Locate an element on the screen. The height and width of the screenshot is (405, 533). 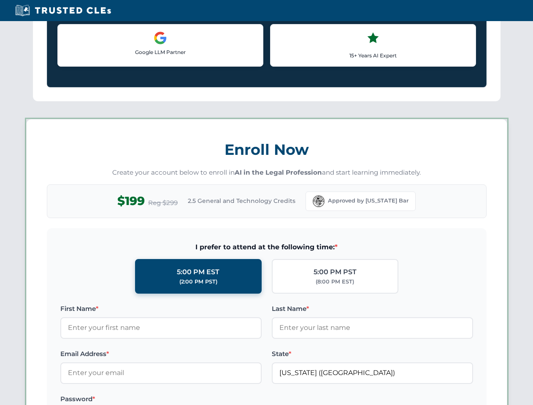
input: Florida (FL) is located at coordinates (372, 373).